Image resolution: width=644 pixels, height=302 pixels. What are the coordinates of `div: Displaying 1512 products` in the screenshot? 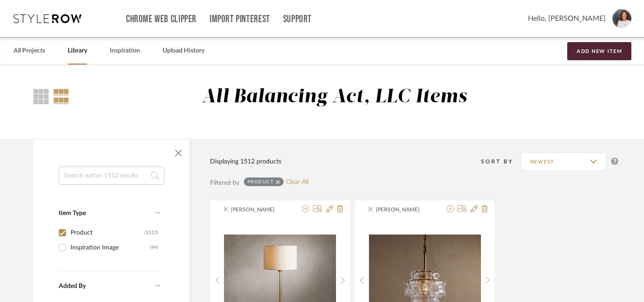 It's located at (246, 162).